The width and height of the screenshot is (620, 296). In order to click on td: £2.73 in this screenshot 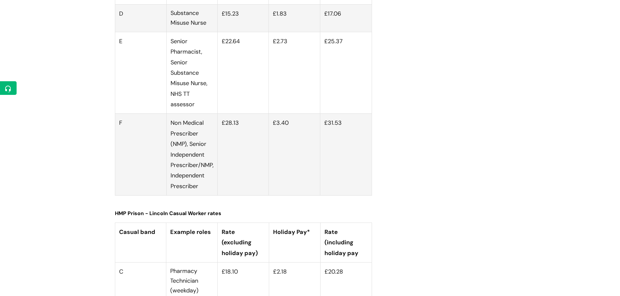, I will do `click(295, 73)`.